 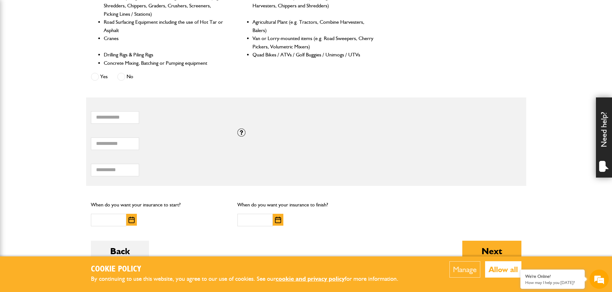 What do you see at coordinates (503, 270) in the screenshot?
I see `button: Allow all` at bounding box center [503, 270].